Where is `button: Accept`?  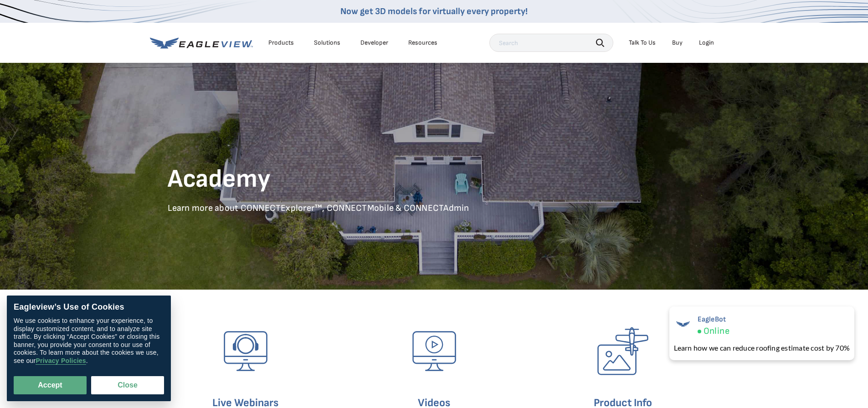 button: Accept is located at coordinates (50, 385).